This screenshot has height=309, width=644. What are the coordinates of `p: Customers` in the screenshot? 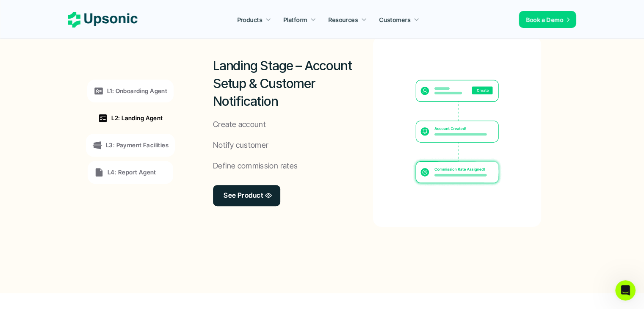 It's located at (395, 19).